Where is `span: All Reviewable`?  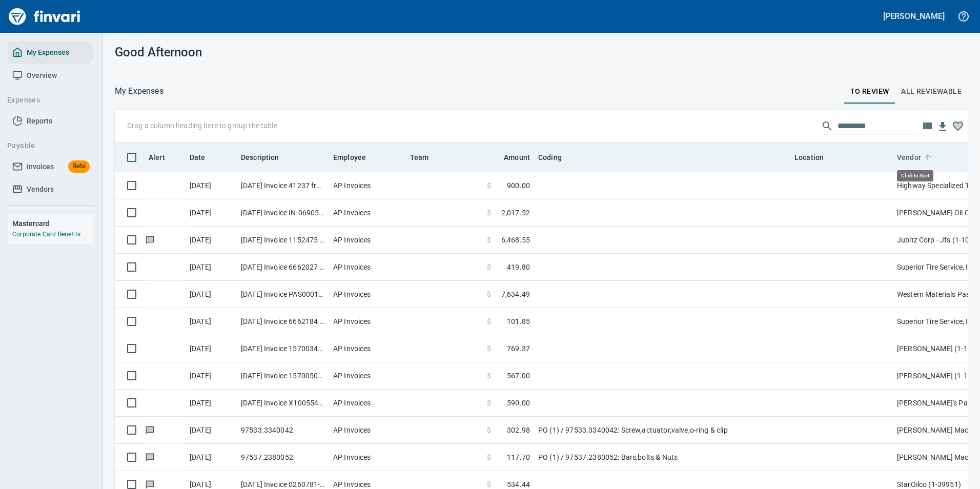 span: All Reviewable is located at coordinates (931, 91).